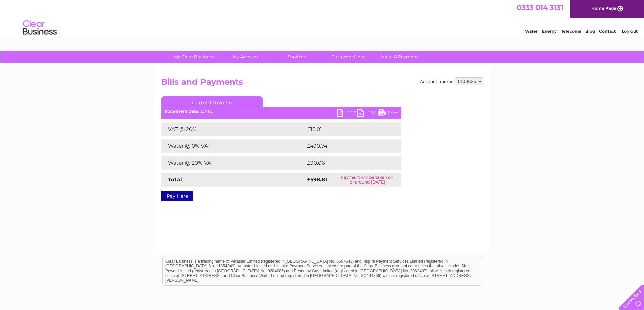 This screenshot has width=644, height=310. I want to click on a: Log out, so click(629, 31).